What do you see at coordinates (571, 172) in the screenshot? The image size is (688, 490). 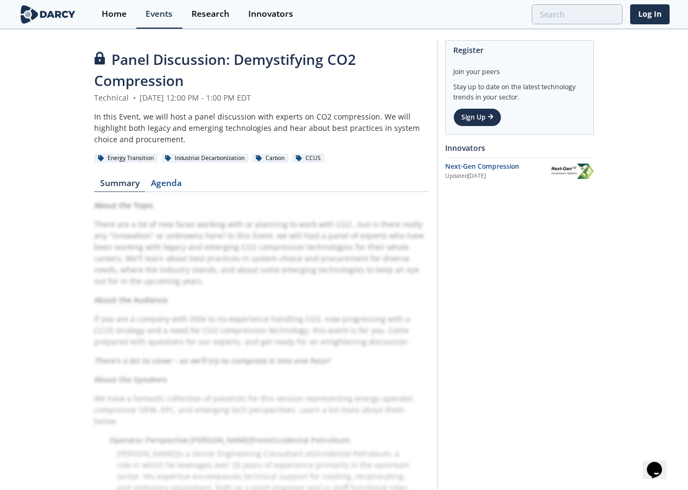 I see `img: Next-Gen Compression` at bounding box center [571, 172].